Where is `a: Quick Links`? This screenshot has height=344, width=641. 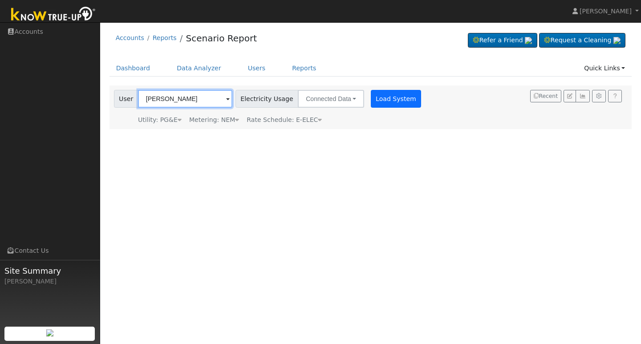 a: Quick Links is located at coordinates (605, 68).